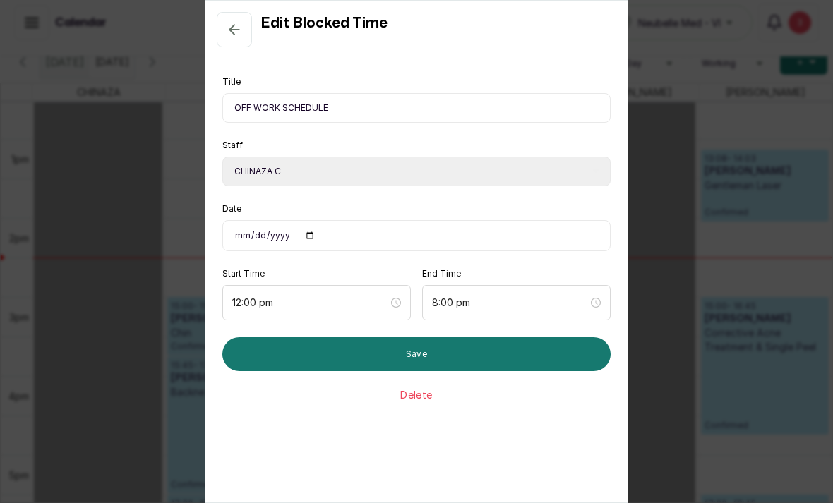 The image size is (833, 503). What do you see at coordinates (232, 145) in the screenshot?
I see `label: Staff` at bounding box center [232, 145].